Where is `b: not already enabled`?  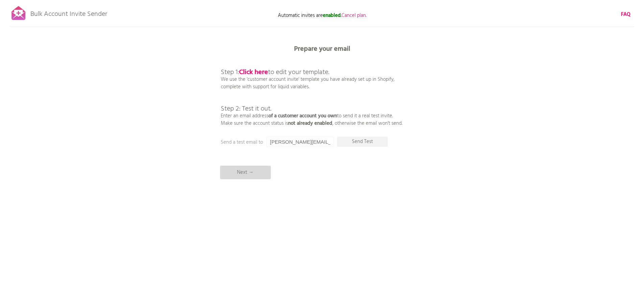 b: not already enabled is located at coordinates (310, 124).